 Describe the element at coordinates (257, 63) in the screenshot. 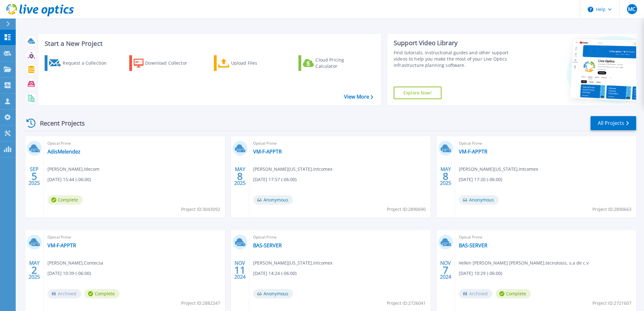

I see `div: Upload Files` at that location.